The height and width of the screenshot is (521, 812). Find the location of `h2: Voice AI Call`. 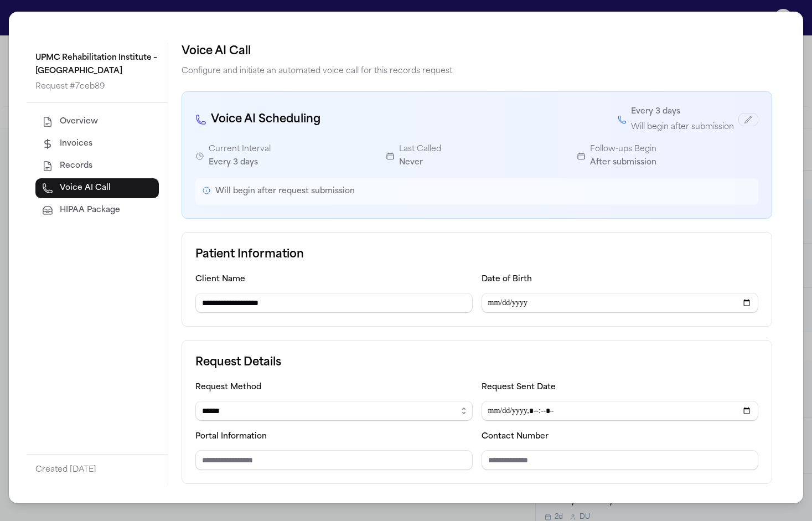

h2: Voice AI Call is located at coordinates (476, 51).